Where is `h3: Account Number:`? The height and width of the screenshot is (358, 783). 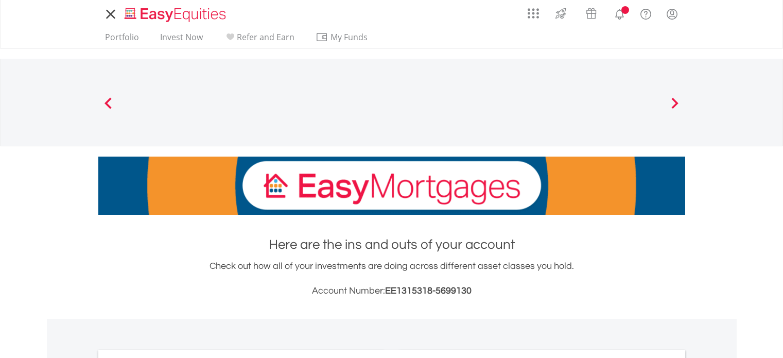
h3: Account Number: is located at coordinates (392, 291).